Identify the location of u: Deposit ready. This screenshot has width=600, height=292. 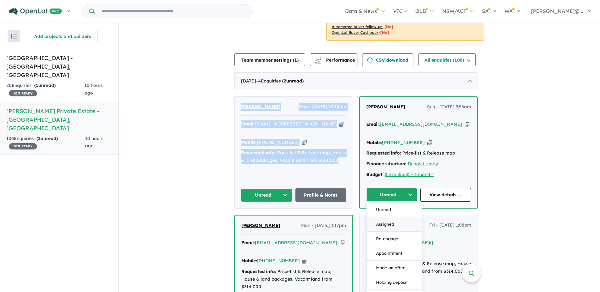
(423, 164).